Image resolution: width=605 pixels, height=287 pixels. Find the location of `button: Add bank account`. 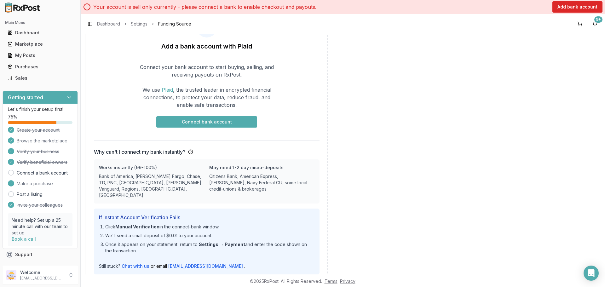

button: Add bank account is located at coordinates (578, 7).